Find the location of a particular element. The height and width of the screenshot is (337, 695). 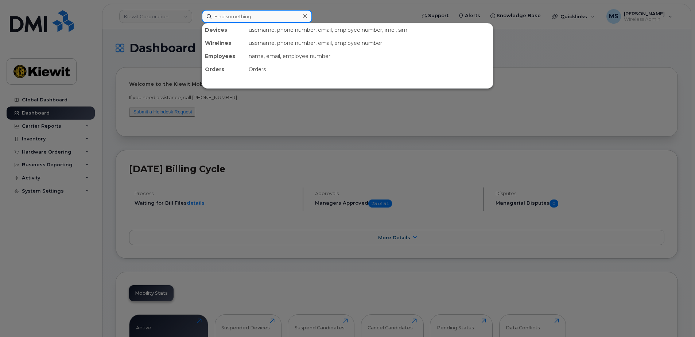

div: username, phone number, email, employee number, imei, sim is located at coordinates (369, 30).